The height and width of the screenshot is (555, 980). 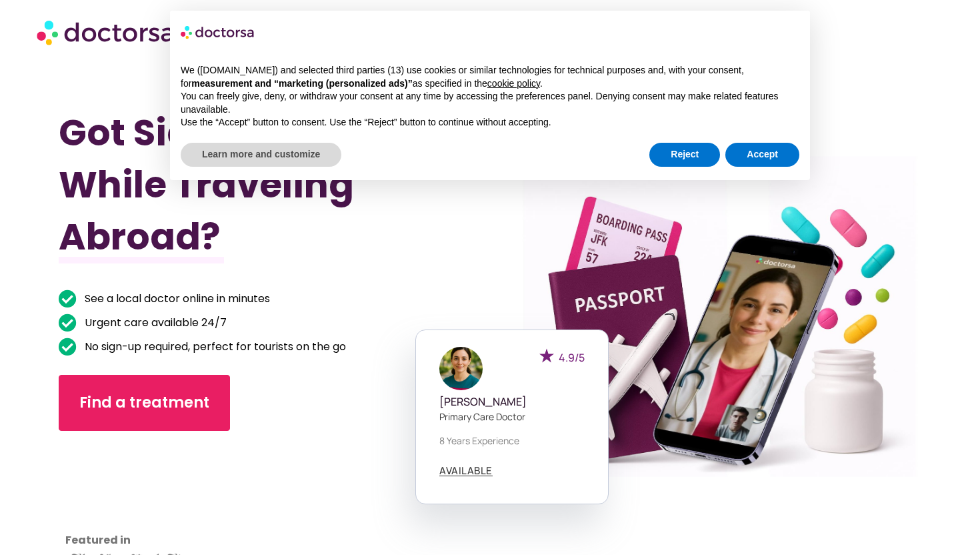 What do you see at coordinates (98, 539) in the screenshot?
I see `strong: Featured in` at bounding box center [98, 539].